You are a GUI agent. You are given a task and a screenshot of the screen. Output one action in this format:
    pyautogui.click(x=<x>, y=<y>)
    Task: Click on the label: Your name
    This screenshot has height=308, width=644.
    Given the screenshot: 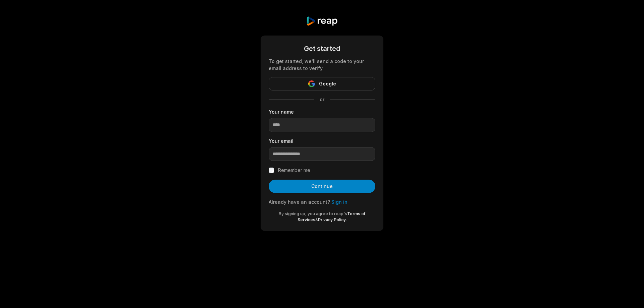 What is the action you would take?
    pyautogui.click(x=322, y=112)
    